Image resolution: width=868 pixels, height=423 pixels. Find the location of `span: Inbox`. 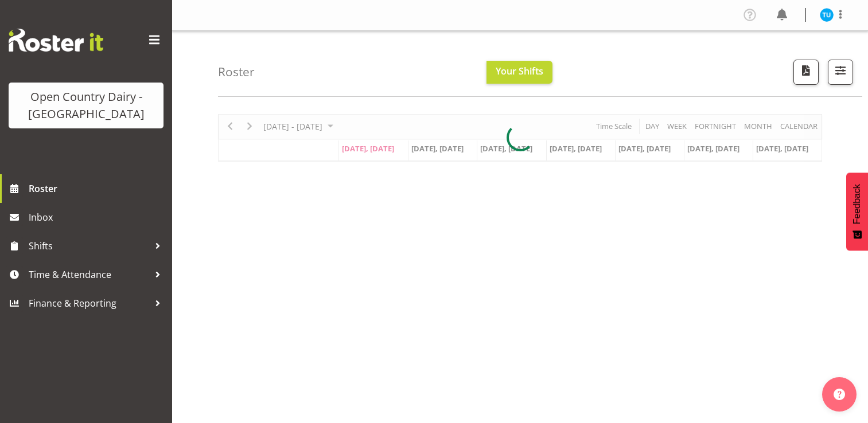

span: Inbox is located at coordinates (97, 217).